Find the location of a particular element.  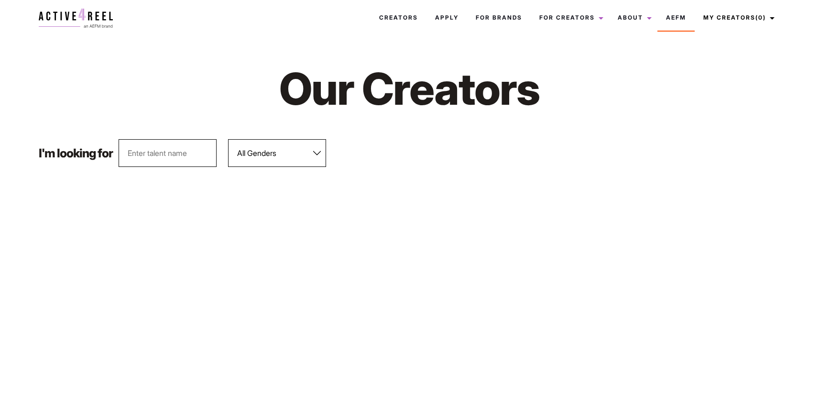

a: About is located at coordinates (633, 18).